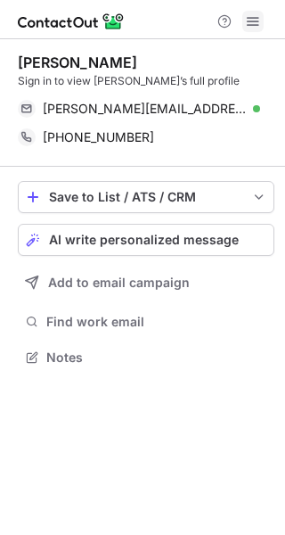 The height and width of the screenshot is (535, 285). I want to click on button: Notes, so click(146, 357).